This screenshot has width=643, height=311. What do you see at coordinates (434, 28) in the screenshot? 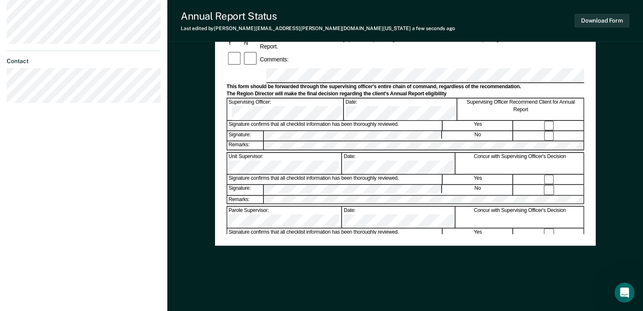
I see `span: a few seconds ago` at bounding box center [434, 28].